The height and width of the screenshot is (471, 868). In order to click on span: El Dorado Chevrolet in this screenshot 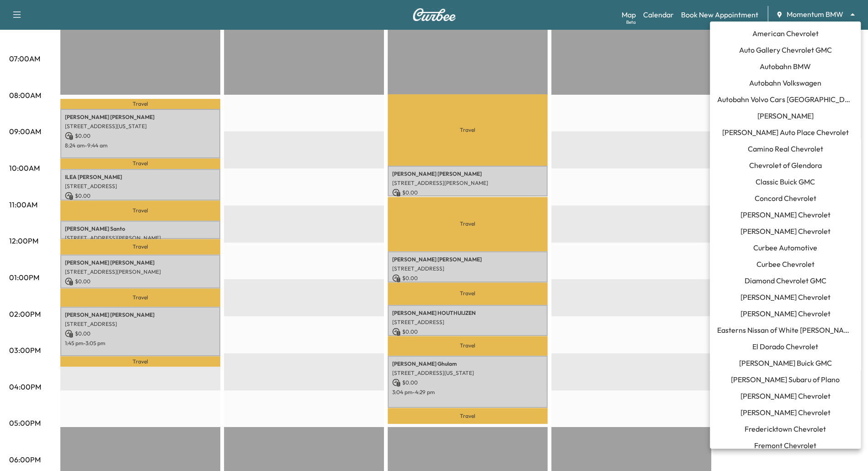, I will do `click(785, 347)`.